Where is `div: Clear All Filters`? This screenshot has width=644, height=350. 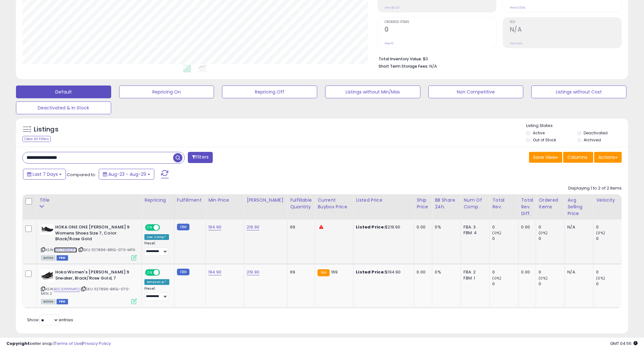
div: Clear All Filters is located at coordinates (36, 139).